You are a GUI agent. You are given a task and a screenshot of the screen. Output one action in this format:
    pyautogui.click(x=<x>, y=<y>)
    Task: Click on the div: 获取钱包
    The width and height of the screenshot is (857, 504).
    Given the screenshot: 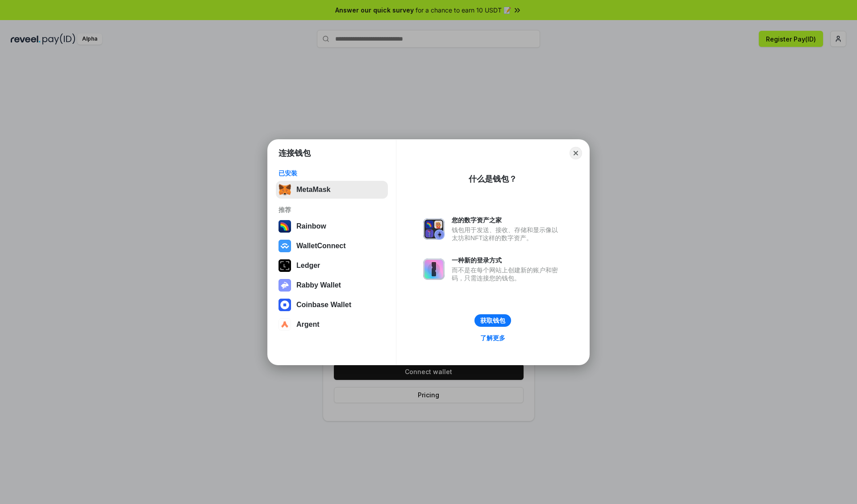 What is the action you would take?
    pyautogui.click(x=492, y=320)
    